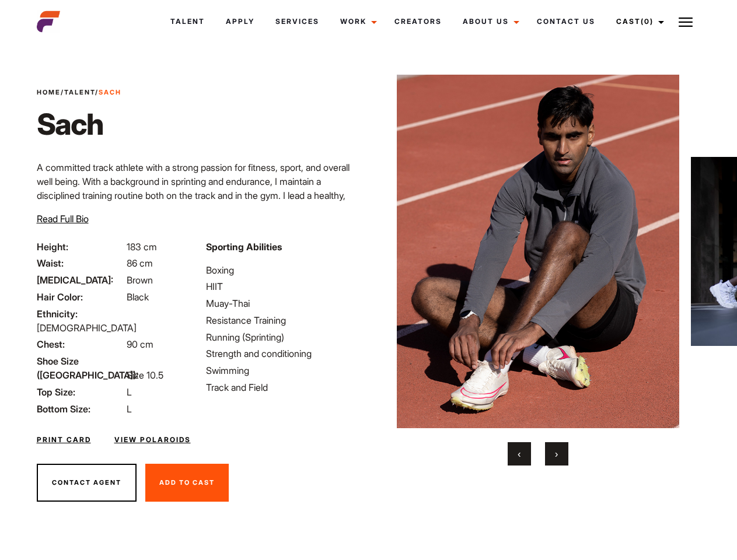  Describe the element at coordinates (519, 454) in the screenshot. I see `span: Previous` at that location.